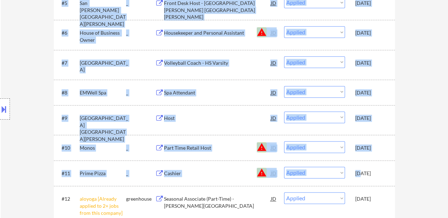 The height and width of the screenshot is (218, 448). I want to click on div: Spa Attendant, so click(217, 93).